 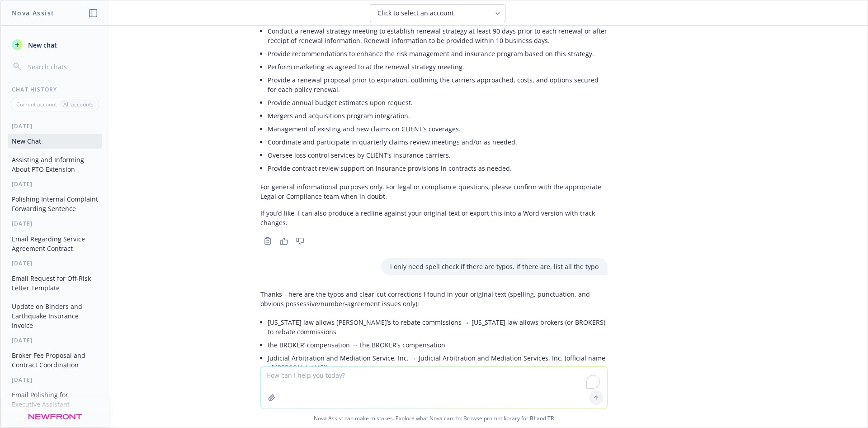 What do you see at coordinates (37, 104) in the screenshot?
I see `p: Current account` at bounding box center [37, 104].